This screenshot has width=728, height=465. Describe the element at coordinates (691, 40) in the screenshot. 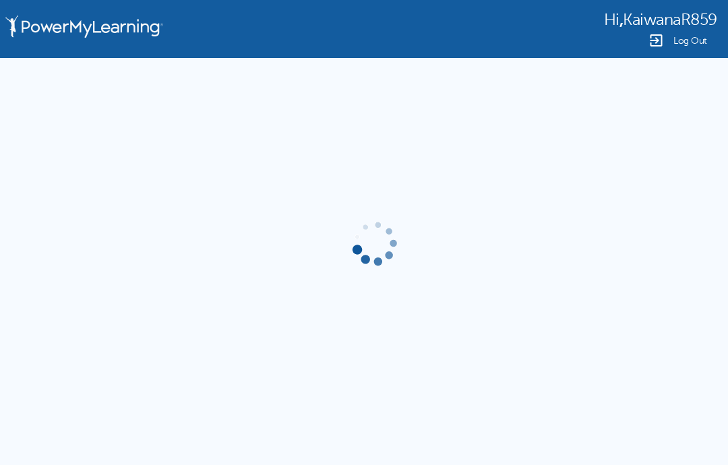

I see `span: Log Out` at that location.